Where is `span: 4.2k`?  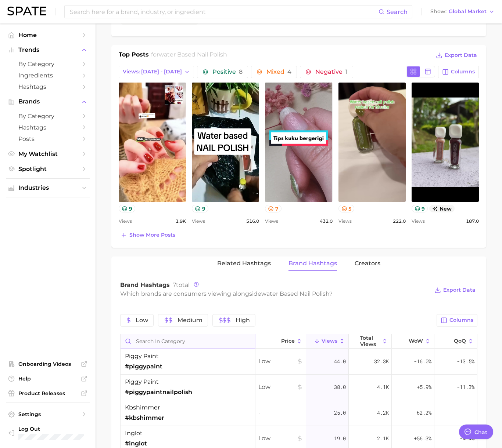 span: 4.2k is located at coordinates (383, 413).